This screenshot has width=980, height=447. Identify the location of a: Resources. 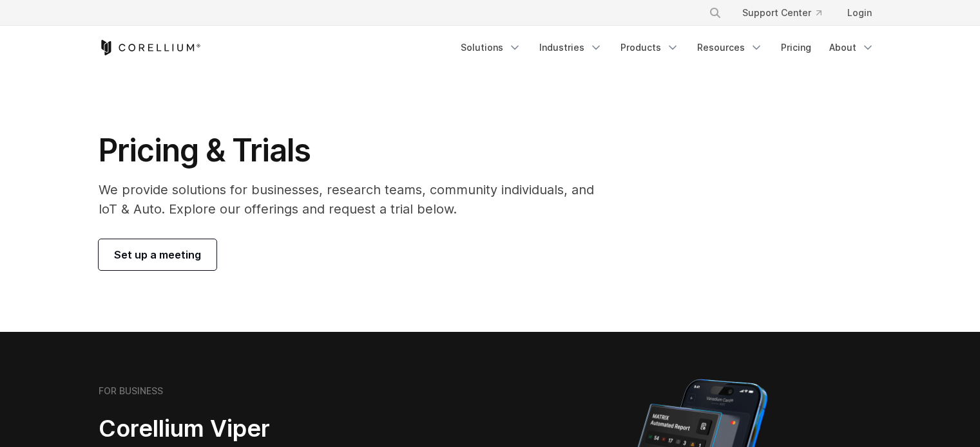
(730, 47).